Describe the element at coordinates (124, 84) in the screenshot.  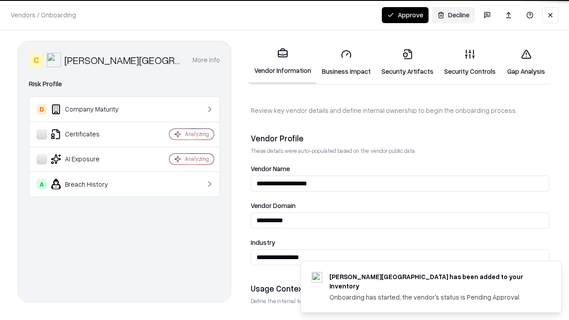
I see `div: Risk Profile` at that location.